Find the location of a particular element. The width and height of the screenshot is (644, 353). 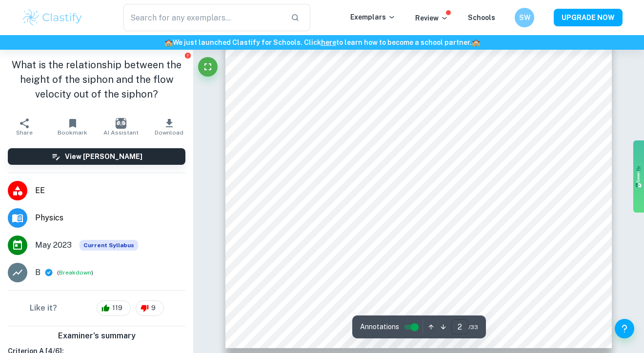

a: here is located at coordinates (328, 42).